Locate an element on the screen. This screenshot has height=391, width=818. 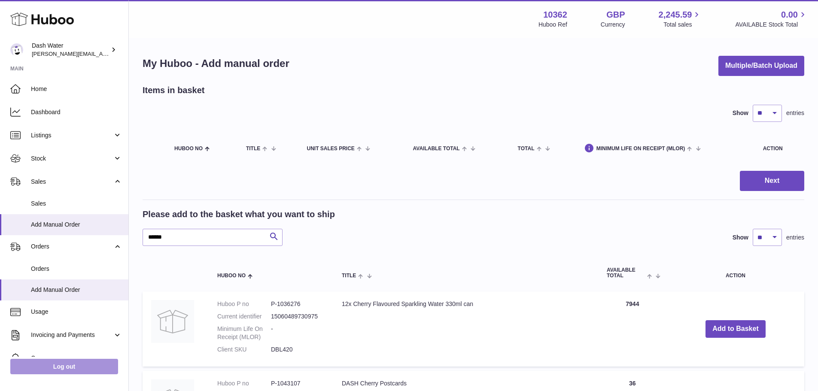
dd: P-1043107 is located at coordinates (298, 383).